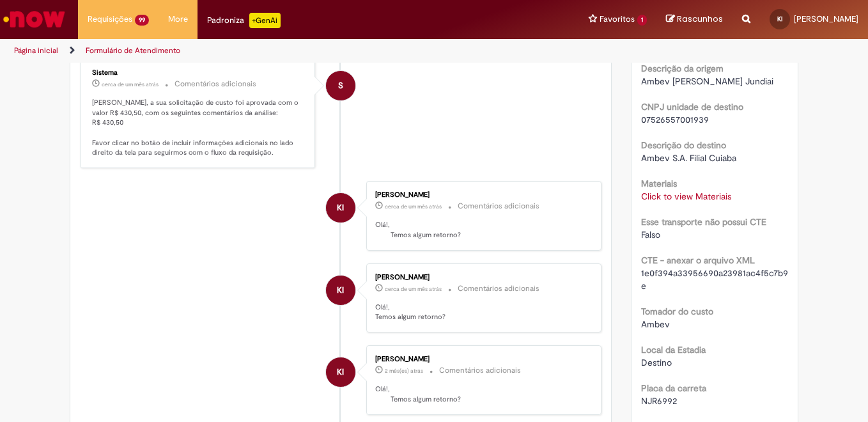 This screenshot has width=868, height=422. I want to click on span: More, so click(178, 19).